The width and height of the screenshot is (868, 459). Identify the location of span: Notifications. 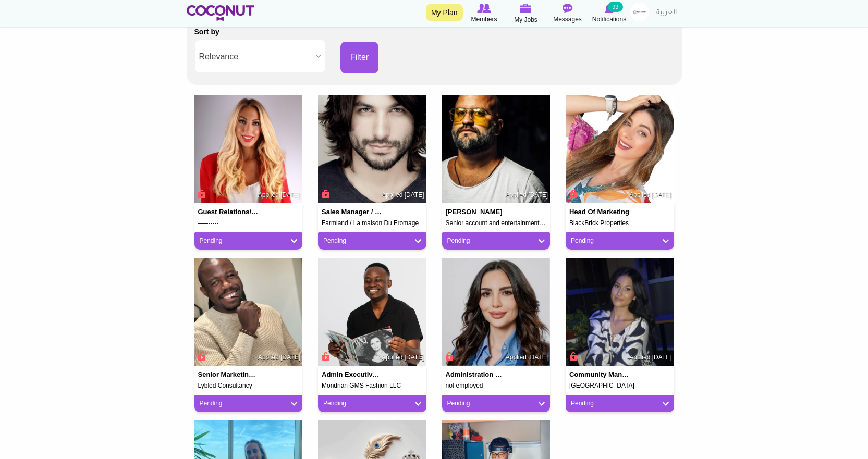
(609, 19).